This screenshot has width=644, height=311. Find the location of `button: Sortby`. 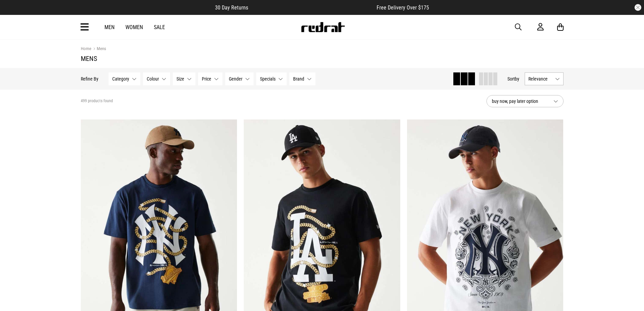

button: Sortby is located at coordinates (513, 79).